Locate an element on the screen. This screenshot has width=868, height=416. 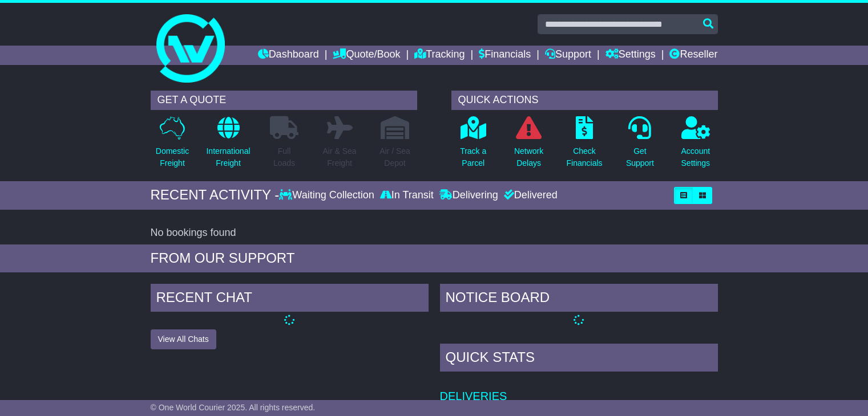
a: InternationalFreight is located at coordinates (227, 145).